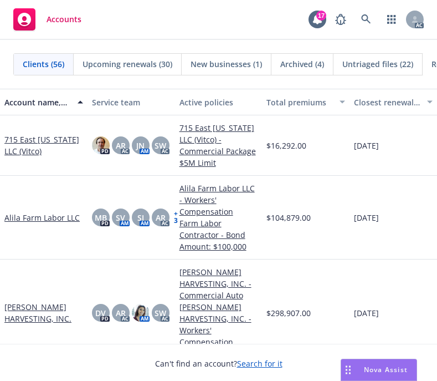 The image size is (437, 381). I want to click on div: 17, so click(321, 16).